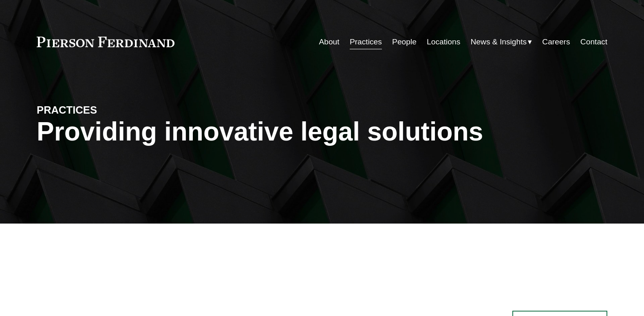 This screenshot has width=644, height=316. What do you see at coordinates (108, 110) in the screenshot?
I see `h4: PRACTICES` at bounding box center [108, 110].